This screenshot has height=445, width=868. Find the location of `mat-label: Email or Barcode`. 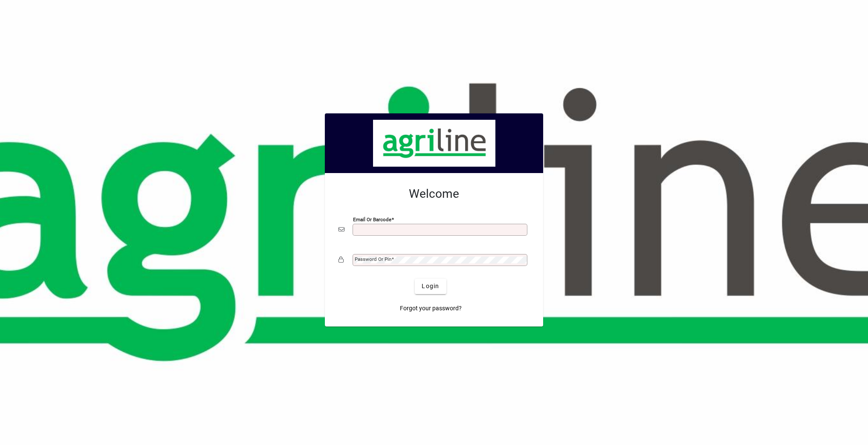

mat-label: Email or Barcode is located at coordinates (373, 219).